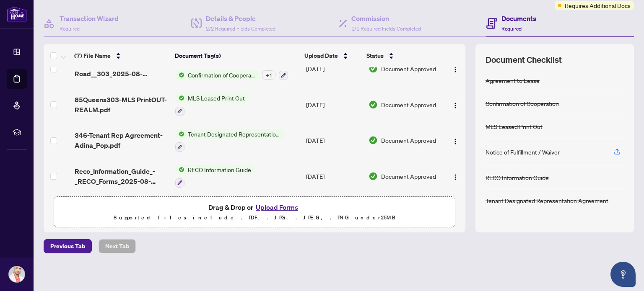  I want to click on span: 1/1 Required Fields Completed, so click(387, 28).